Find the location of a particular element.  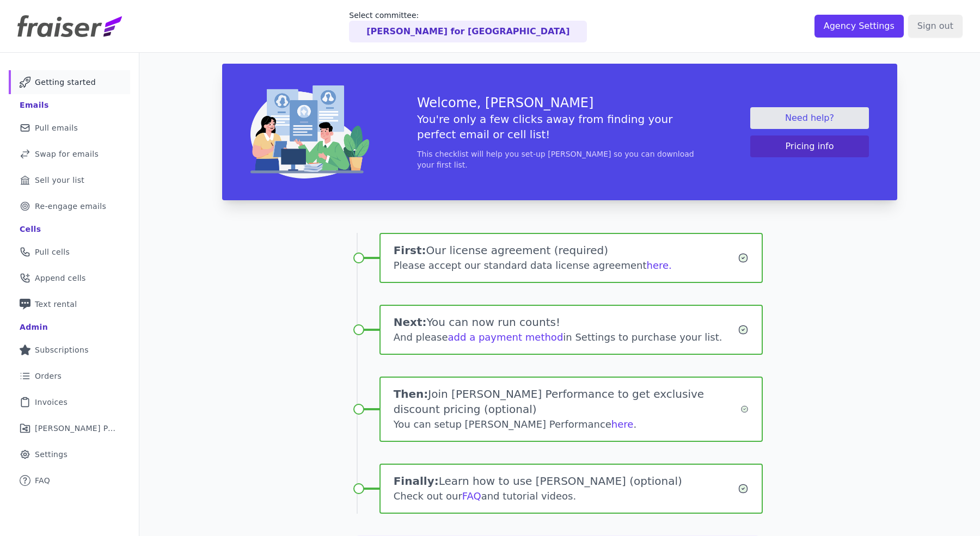

span: Finally: is located at coordinates (415, 481).